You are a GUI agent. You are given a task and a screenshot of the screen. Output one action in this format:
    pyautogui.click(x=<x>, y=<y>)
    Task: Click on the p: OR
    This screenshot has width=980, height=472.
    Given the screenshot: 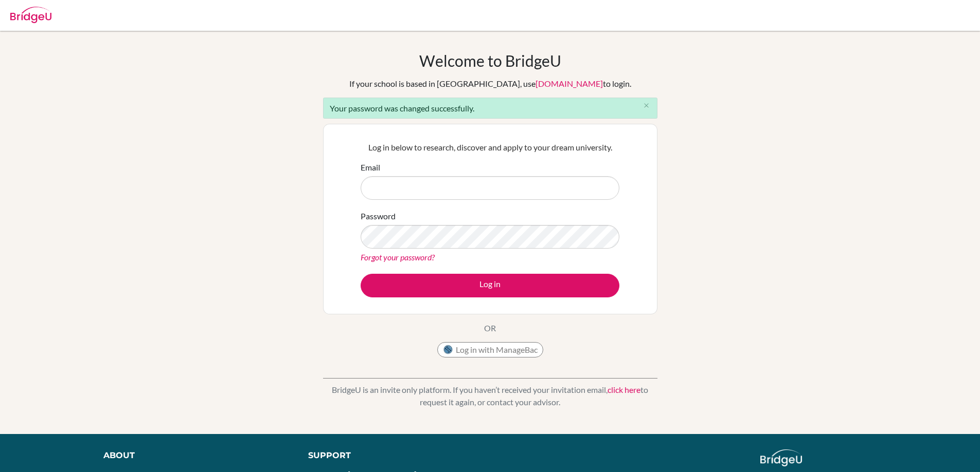 What is the action you would take?
    pyautogui.click(x=490, y=328)
    